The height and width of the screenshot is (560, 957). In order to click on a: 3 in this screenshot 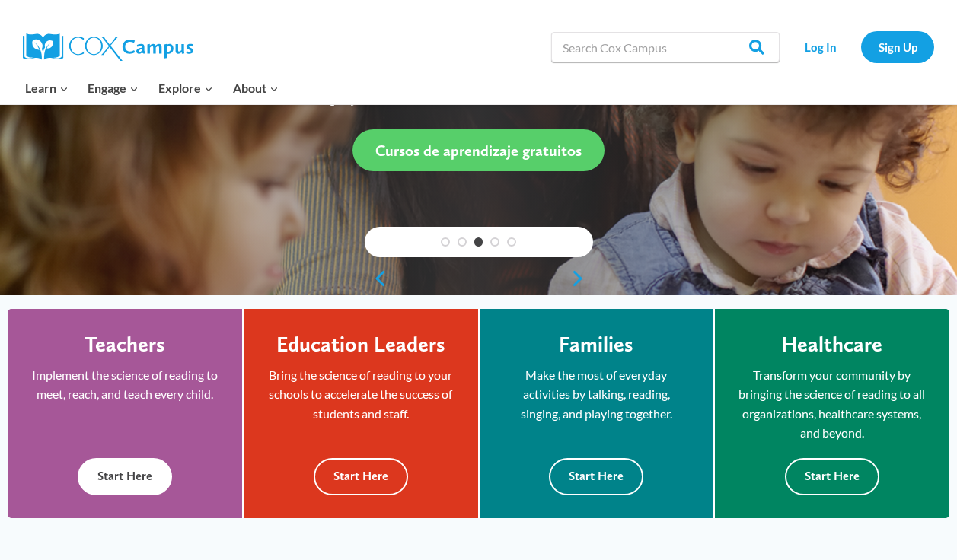, I will do `click(478, 242)`.